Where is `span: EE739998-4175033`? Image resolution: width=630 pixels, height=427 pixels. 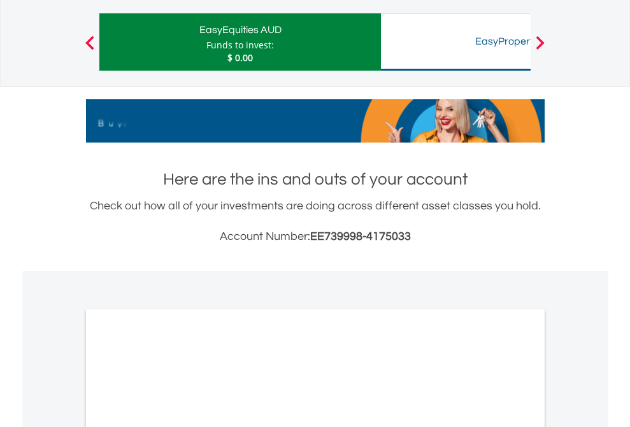
span: EE739998-4175033 is located at coordinates (360, 236).